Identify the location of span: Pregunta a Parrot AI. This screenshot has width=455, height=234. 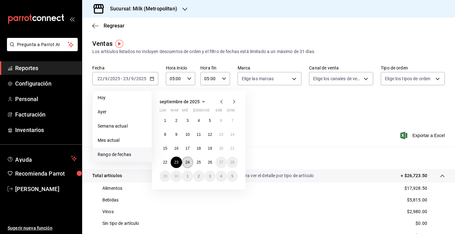
(42, 45).